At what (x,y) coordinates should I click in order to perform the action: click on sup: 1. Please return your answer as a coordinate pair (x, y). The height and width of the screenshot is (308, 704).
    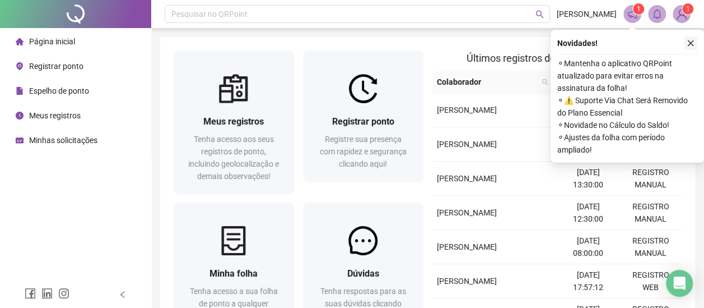
    Looking at the image, I should click on (639, 9).